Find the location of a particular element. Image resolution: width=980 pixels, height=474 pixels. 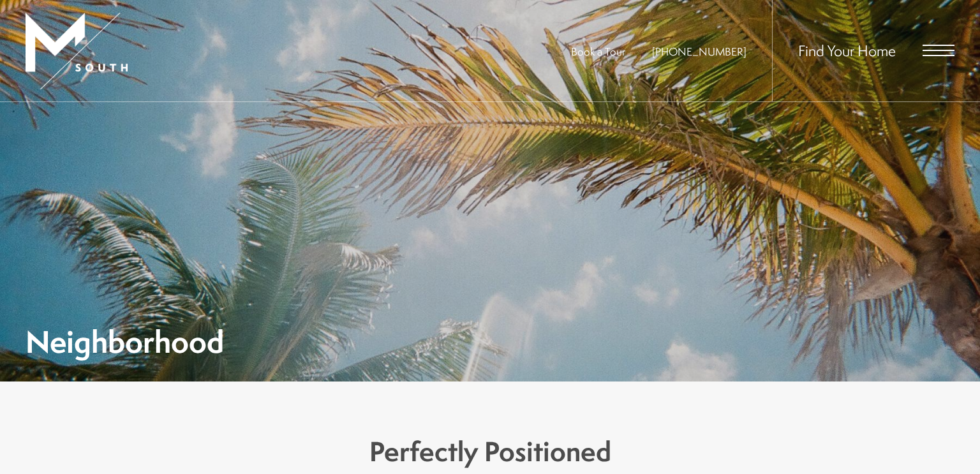

img: MSouth is located at coordinates (76, 51).